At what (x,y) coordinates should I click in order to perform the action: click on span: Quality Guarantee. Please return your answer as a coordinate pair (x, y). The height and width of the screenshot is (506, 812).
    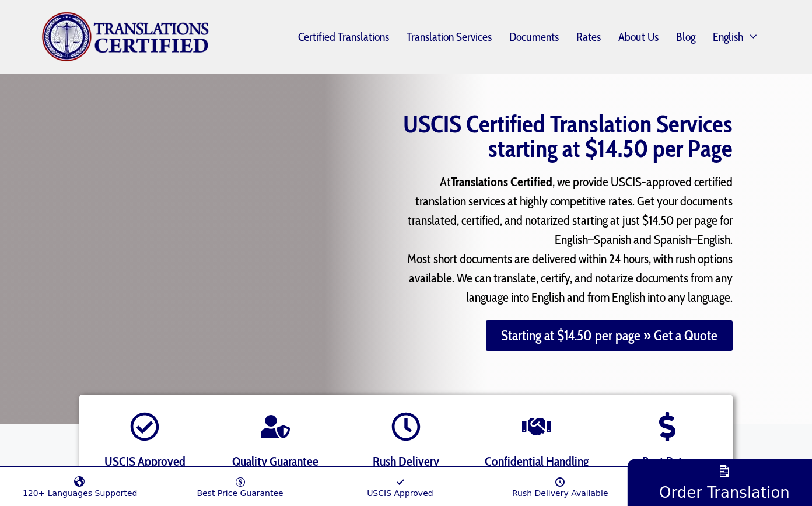
    Looking at the image, I should click on (275, 461).